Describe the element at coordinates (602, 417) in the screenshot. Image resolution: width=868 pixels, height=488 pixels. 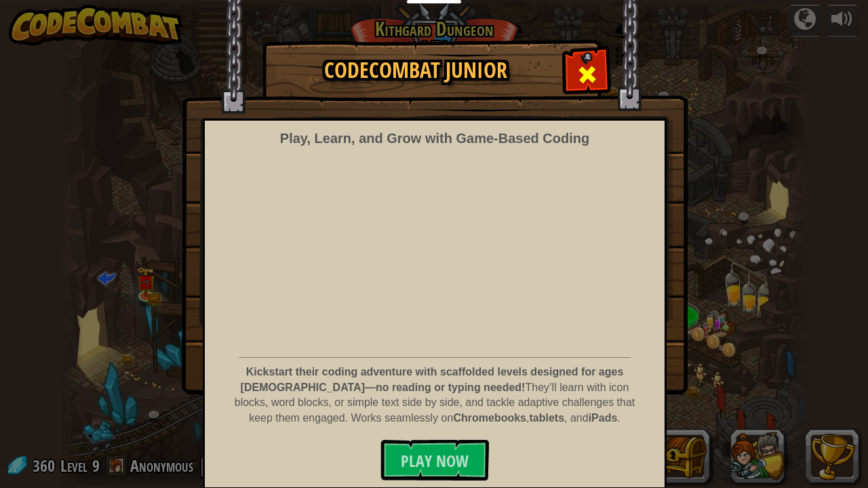
I see `strong: iPads` at that location.